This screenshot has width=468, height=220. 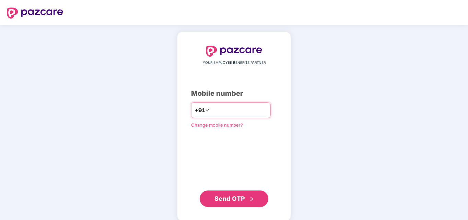 What do you see at coordinates (234, 63) in the screenshot?
I see `span: YOUR EMPLOYEE BENEFITS PARTNER` at bounding box center [234, 63].